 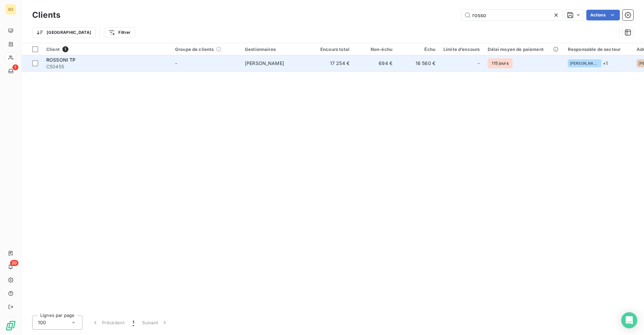 What do you see at coordinates (524, 49) in the screenshot?
I see `div: Délai moyen de paiement` at bounding box center [524, 49].